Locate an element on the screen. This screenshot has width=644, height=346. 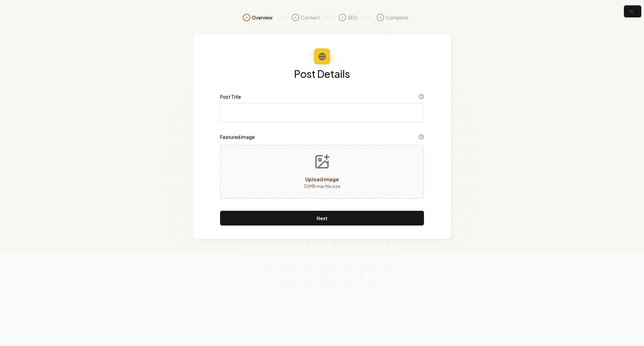
button: Next is located at coordinates (322, 218).